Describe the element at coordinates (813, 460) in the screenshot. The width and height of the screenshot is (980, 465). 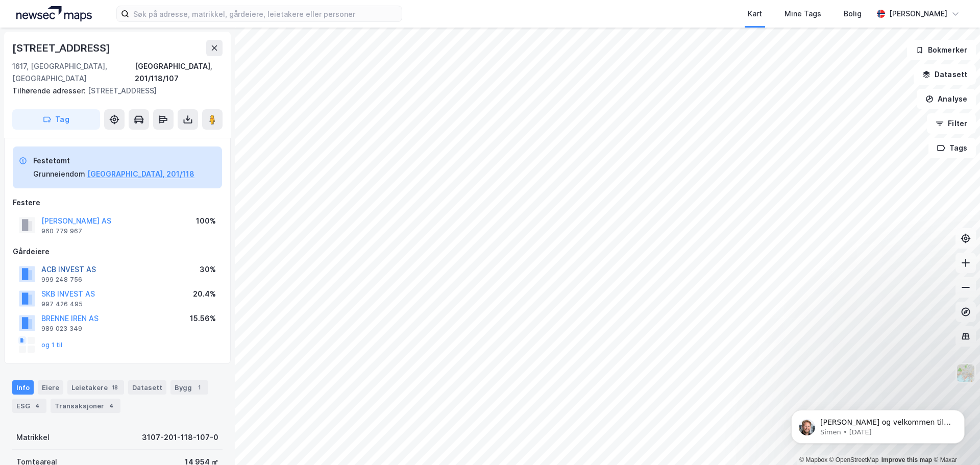
I see `a: Mapbox` at that location.